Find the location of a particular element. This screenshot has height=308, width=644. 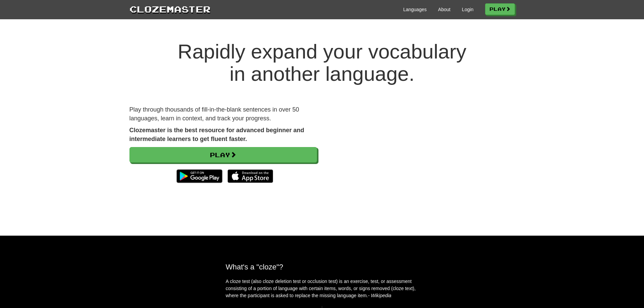

img: Get it on Google Play is located at coordinates (199, 176).